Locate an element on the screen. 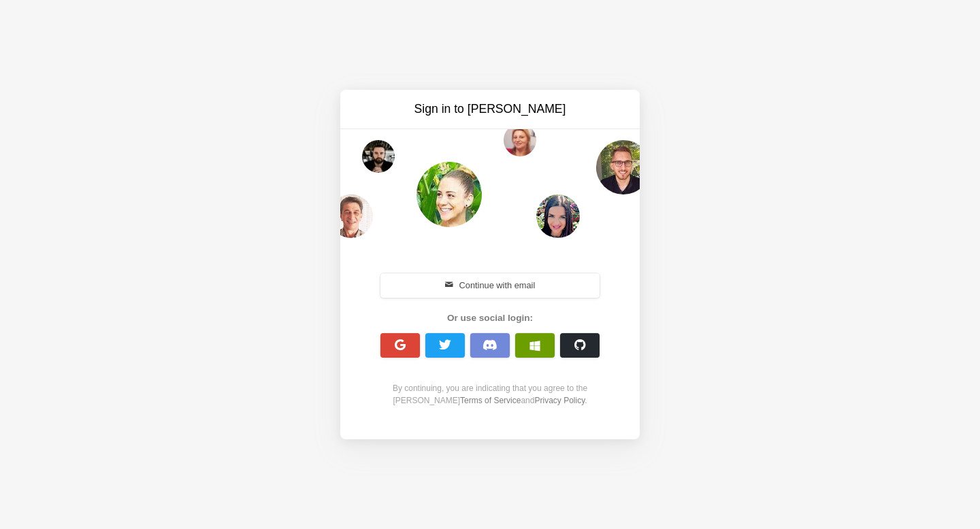 This screenshot has height=529, width=980. a: Privacy Policy is located at coordinates (560, 400).